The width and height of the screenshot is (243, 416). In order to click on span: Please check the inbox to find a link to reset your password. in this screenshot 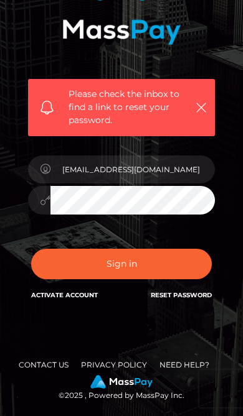, I will do `click(128, 107)`.